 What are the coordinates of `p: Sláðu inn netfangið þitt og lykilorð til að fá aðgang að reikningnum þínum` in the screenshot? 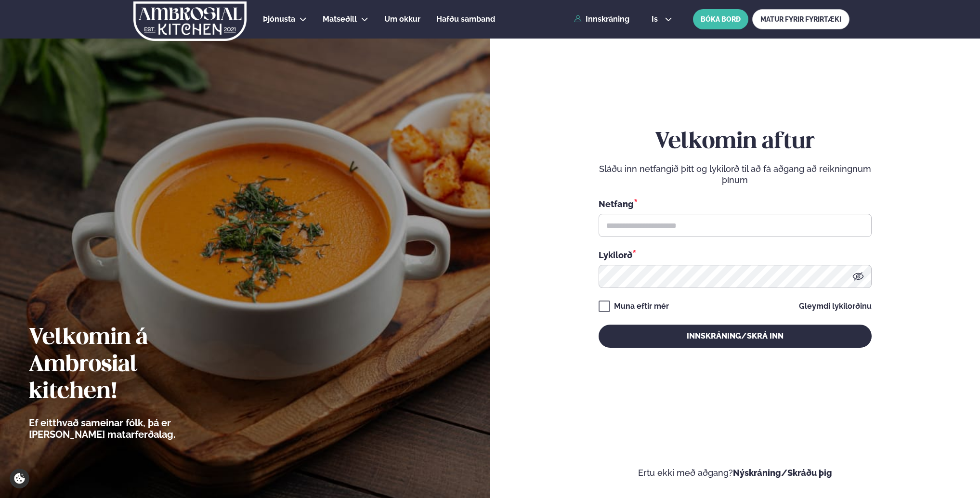 It's located at (735, 175).